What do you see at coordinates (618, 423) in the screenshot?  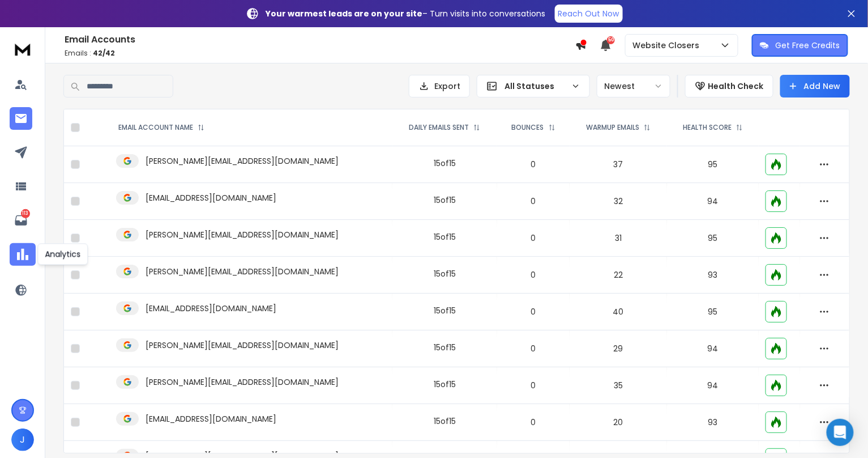 I see `td: 20` at bounding box center [618, 423].